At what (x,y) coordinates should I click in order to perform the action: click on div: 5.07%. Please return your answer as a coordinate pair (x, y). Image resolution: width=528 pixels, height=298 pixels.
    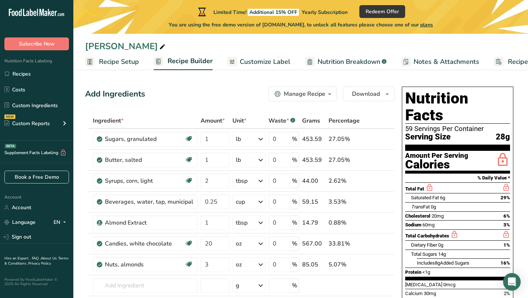
    Looking at the image, I should click on (344, 264).